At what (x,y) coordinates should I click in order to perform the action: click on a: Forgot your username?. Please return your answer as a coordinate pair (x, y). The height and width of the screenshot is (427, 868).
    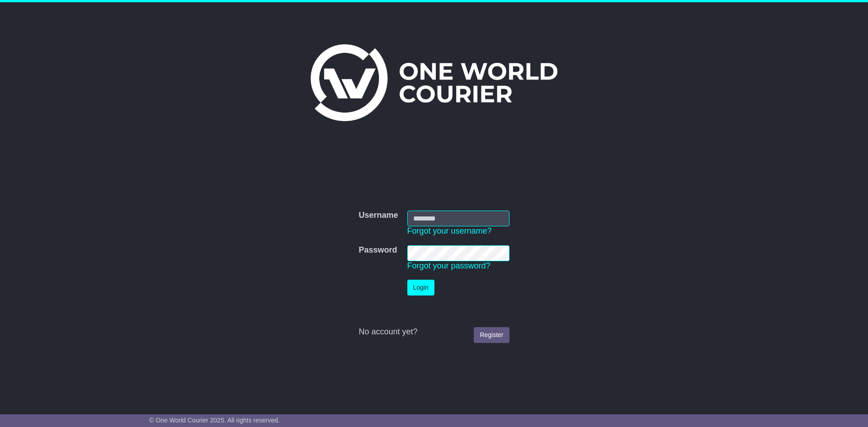
    Looking at the image, I should click on (449, 231).